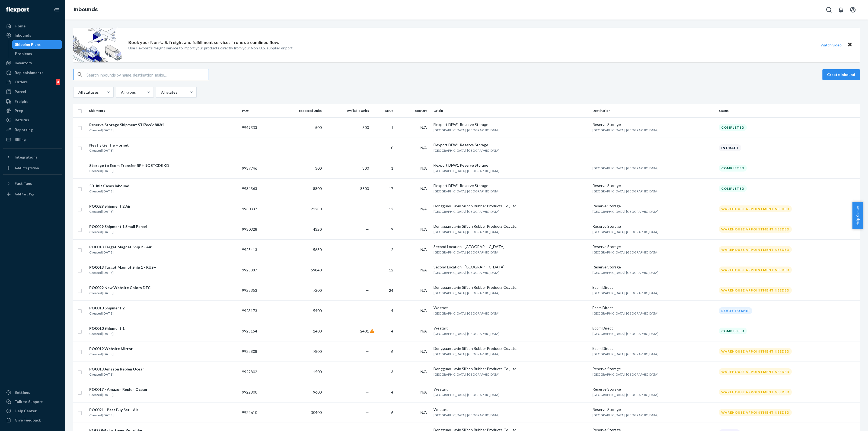 Image resolution: width=868 pixels, height=431 pixels. Describe the element at coordinates (257, 351) in the screenshot. I see `td: 9922808` at that location.